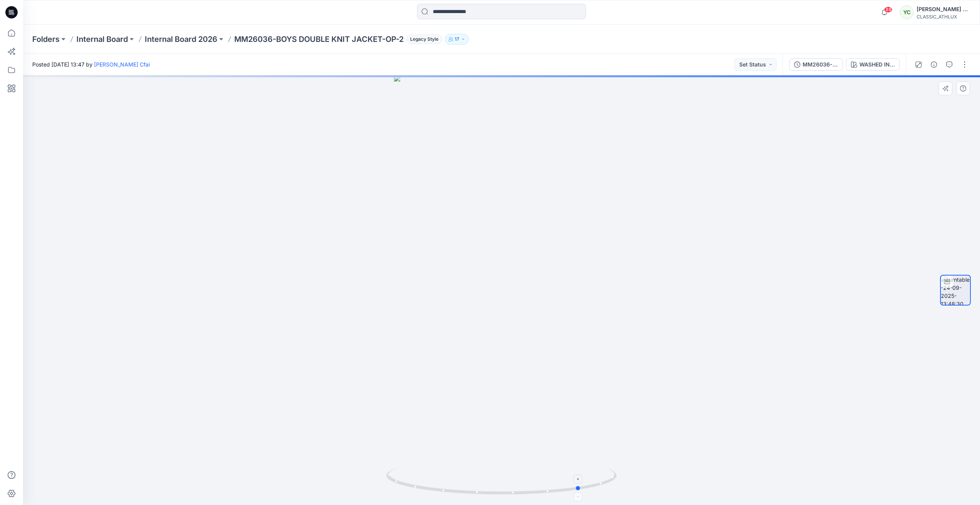 This screenshot has width=980, height=505. Describe the element at coordinates (820, 64) in the screenshot. I see `div: MM26036-BOYS DOUBLE KNIT JACKET-OP-2` at that location.